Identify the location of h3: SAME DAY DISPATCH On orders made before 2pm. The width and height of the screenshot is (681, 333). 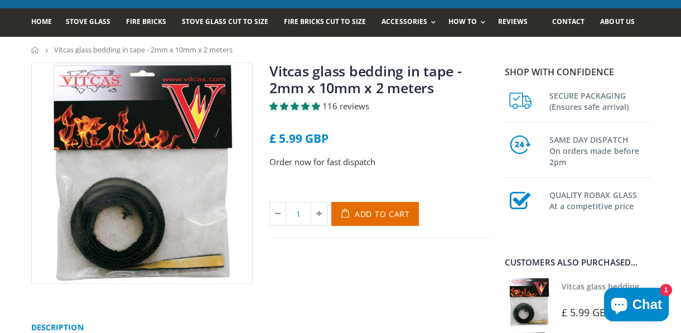
(599, 150).